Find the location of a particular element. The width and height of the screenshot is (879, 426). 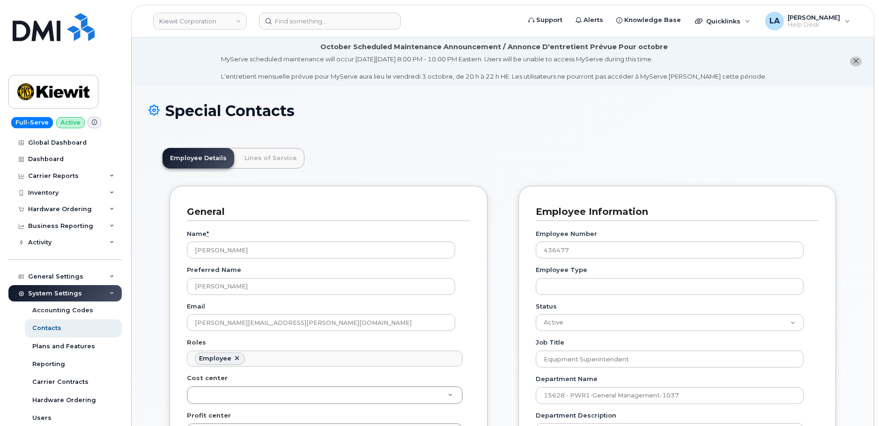

label: Cost center is located at coordinates (207, 378).